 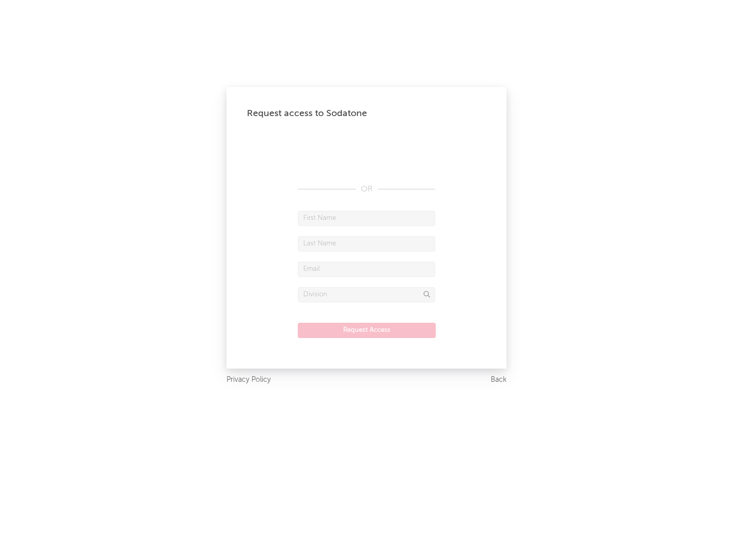 What do you see at coordinates (366, 114) in the screenshot?
I see `div: Request access to Sodatone` at bounding box center [366, 114].